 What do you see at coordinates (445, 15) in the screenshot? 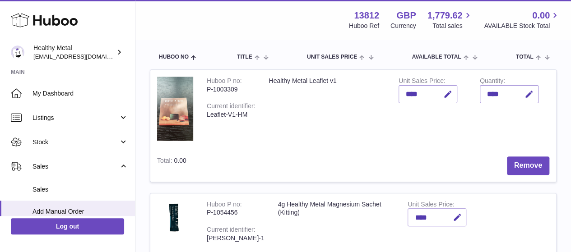
I see `span: 1,779.62` at bounding box center [445, 15].